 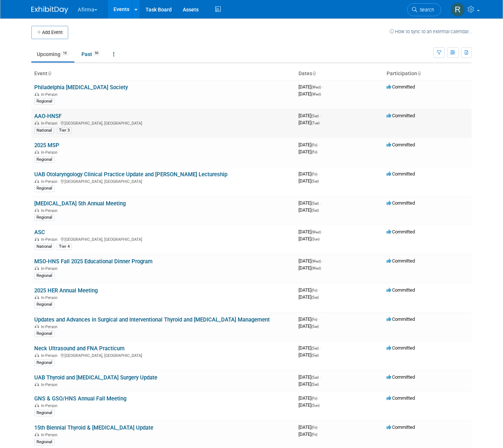 What do you see at coordinates (96, 53) in the screenshot?
I see `span: 59` at bounding box center [96, 53].